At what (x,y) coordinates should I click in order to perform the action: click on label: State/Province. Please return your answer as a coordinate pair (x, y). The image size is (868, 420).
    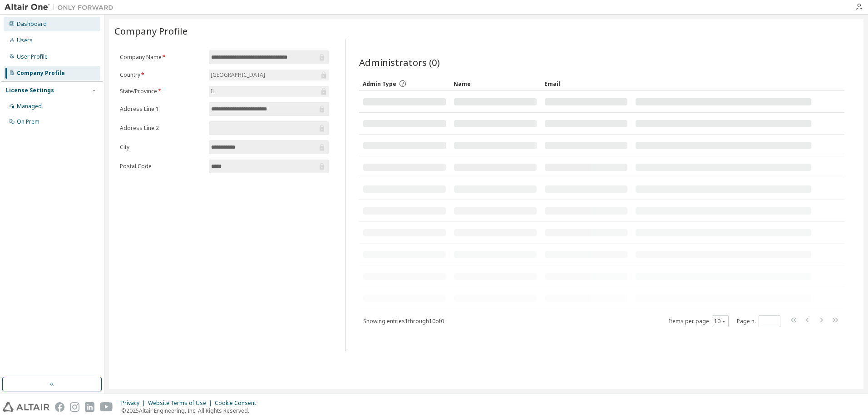
    Looking at the image, I should click on (161, 91).